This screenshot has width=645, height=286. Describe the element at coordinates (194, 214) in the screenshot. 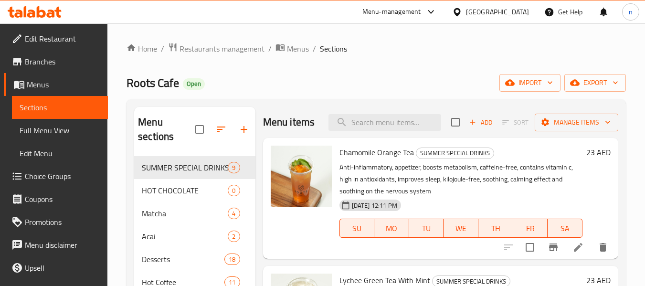

I see `div: Matcha4` at that location.